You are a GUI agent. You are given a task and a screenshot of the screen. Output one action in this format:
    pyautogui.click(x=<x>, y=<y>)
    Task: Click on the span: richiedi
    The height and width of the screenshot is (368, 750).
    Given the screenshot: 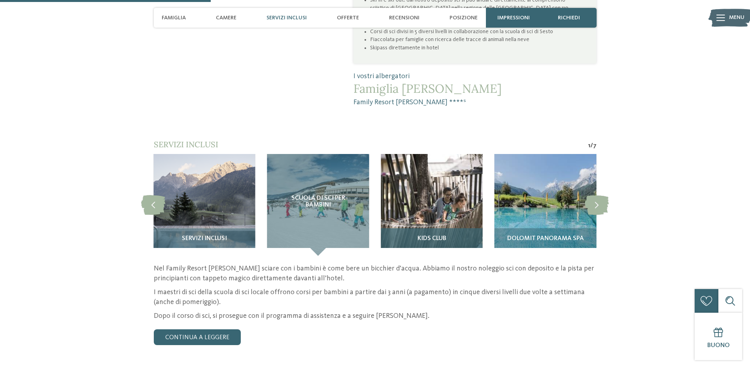 What is the action you would take?
    pyautogui.click(x=569, y=18)
    